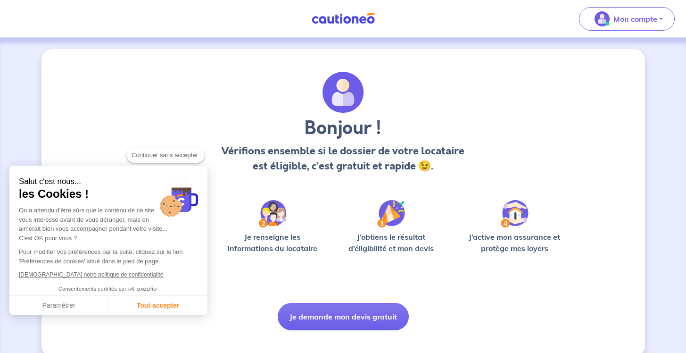 The image size is (686, 353). I want to click on p: J’obtiens le résultat d’éligibilité et mon devis, so click(392, 242).